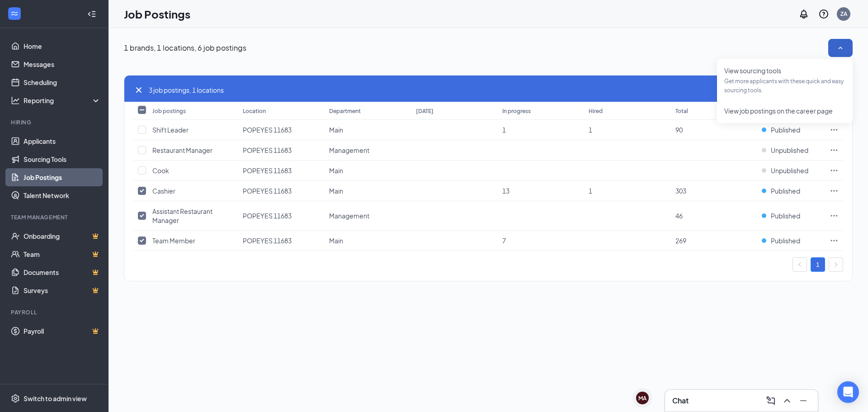 The height and width of the screenshot is (412, 868). I want to click on h1: Job Postings, so click(157, 14).